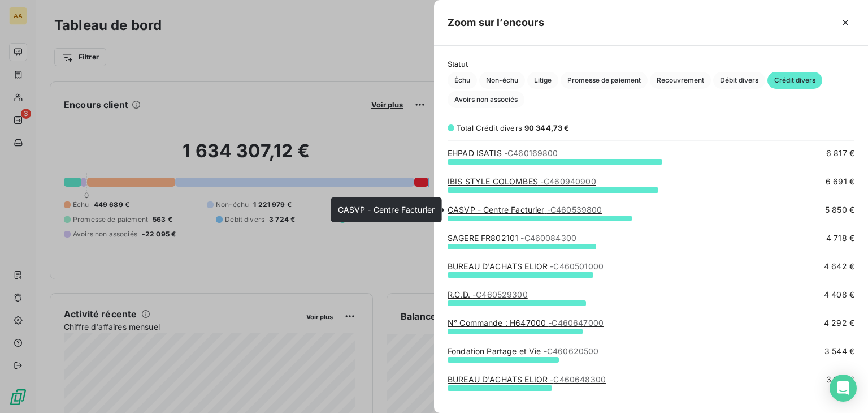  I want to click on span: 3 544 €, so click(839, 351).